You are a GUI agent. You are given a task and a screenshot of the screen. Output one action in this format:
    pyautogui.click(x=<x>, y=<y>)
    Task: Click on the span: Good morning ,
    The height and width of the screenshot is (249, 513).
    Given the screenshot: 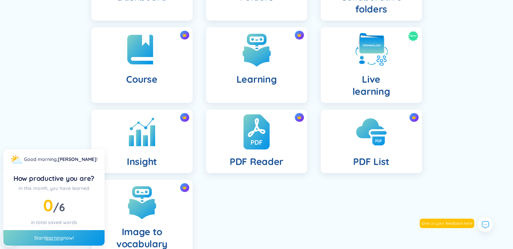 What is the action you would take?
    pyautogui.click(x=41, y=159)
    